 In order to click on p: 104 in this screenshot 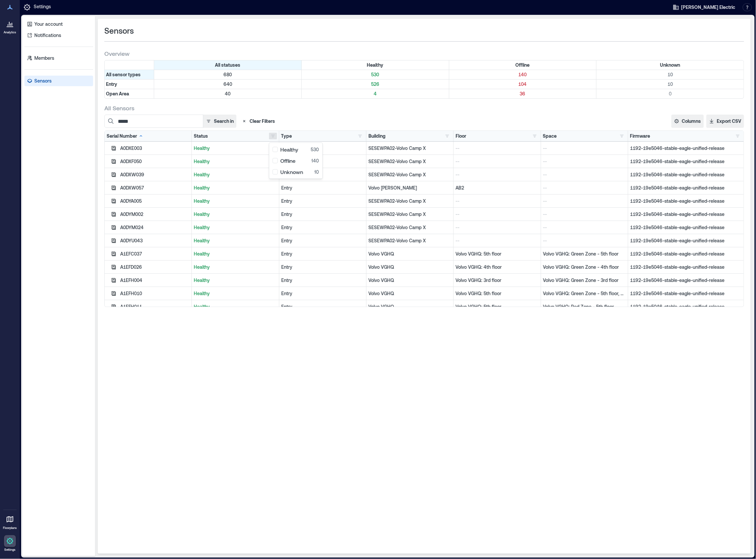, I will do `click(523, 84)`.